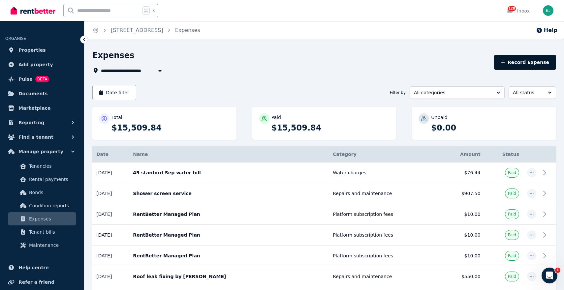  What do you see at coordinates (229, 194) in the screenshot?
I see `p: Shower screen service` at bounding box center [229, 194].